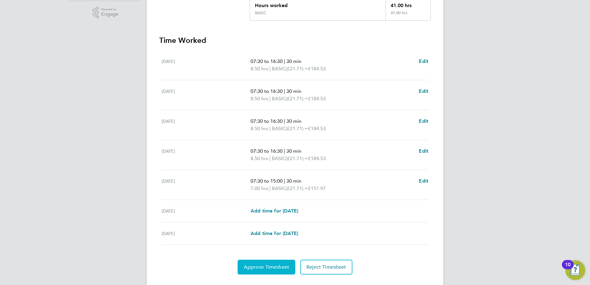 The width and height of the screenshot is (590, 285). What do you see at coordinates (266, 267) in the screenshot?
I see `button: Approve Timesheet` at bounding box center [266, 267].